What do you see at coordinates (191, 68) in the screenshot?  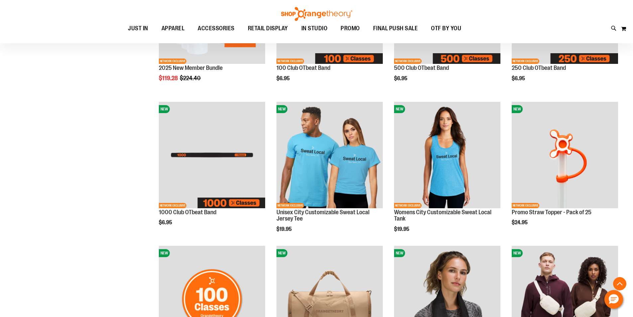 I see `a: 2025 New Member Bundle` at bounding box center [191, 68].